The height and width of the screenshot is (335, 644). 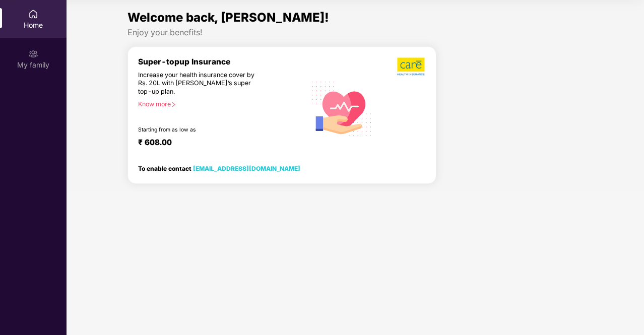 What do you see at coordinates (222, 62) in the screenshot?
I see `div: Super-topup Insurance` at bounding box center [222, 62].